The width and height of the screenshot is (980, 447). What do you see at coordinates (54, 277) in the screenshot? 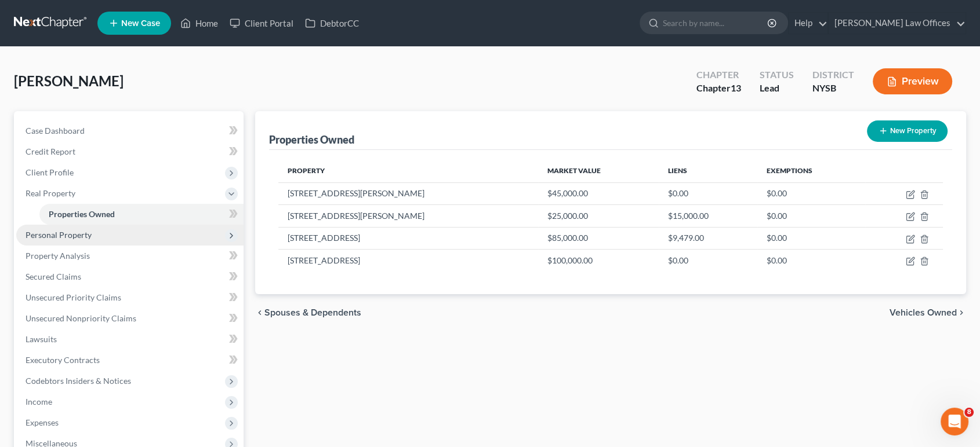
I see `span: Secured Claims` at bounding box center [54, 277].